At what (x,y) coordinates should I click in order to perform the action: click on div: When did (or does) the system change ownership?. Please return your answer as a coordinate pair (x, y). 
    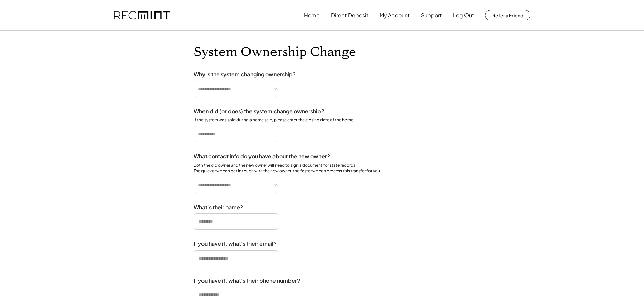
    Looking at the image, I should click on (259, 111).